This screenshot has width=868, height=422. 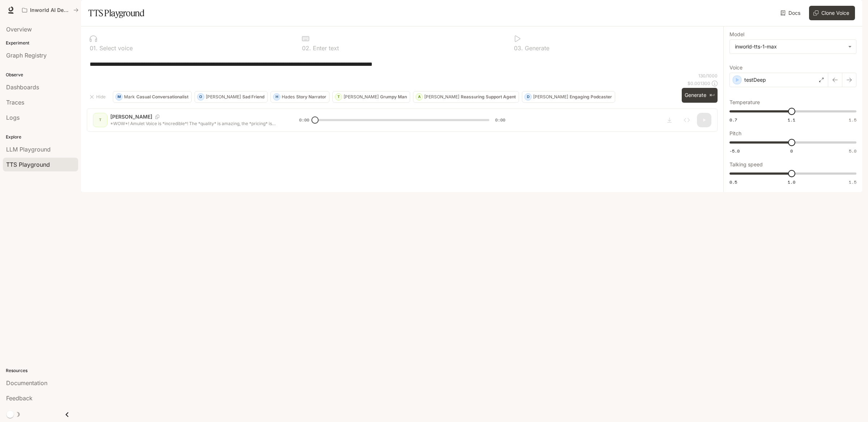 I want to click on span: -5.0, so click(x=735, y=151).